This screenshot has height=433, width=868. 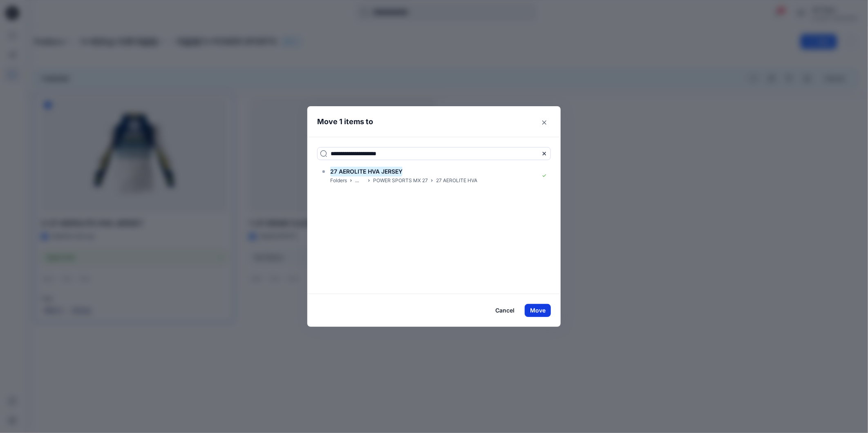 I want to click on p: POWER SPORTS MX 27, so click(x=400, y=181).